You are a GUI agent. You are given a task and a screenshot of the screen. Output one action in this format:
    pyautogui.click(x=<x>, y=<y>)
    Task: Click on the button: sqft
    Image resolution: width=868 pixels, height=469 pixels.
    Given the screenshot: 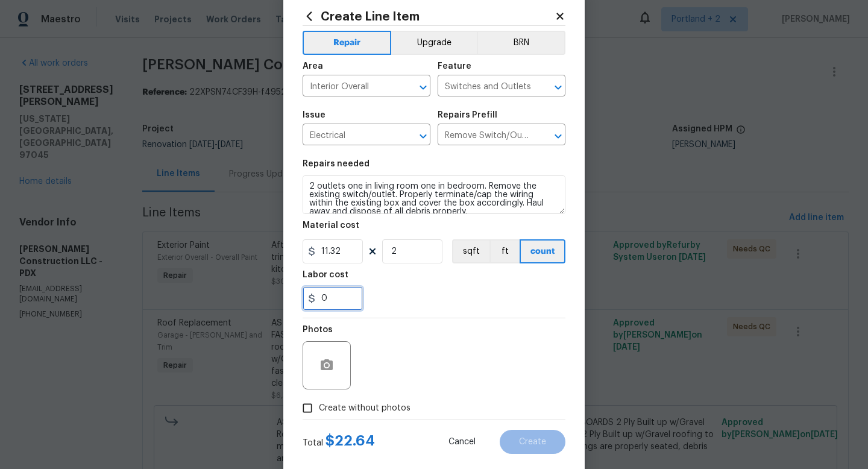 What is the action you would take?
    pyautogui.click(x=471, y=251)
    